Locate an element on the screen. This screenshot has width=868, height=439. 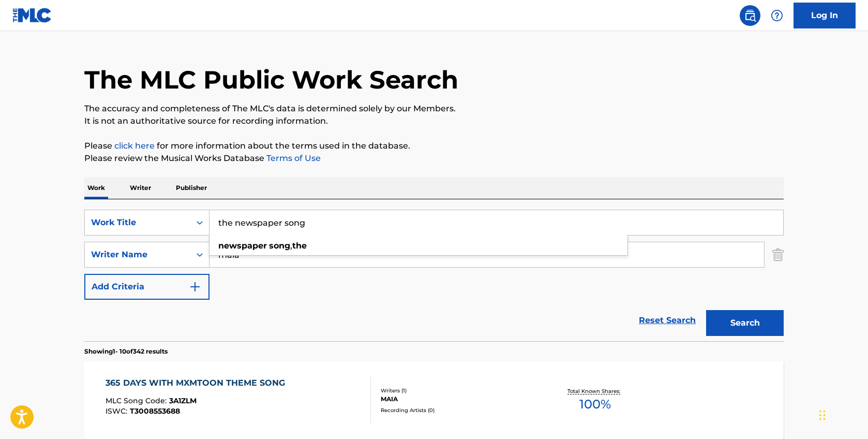
p: It is not an authoritative source for recording information. is located at coordinates (434, 121).